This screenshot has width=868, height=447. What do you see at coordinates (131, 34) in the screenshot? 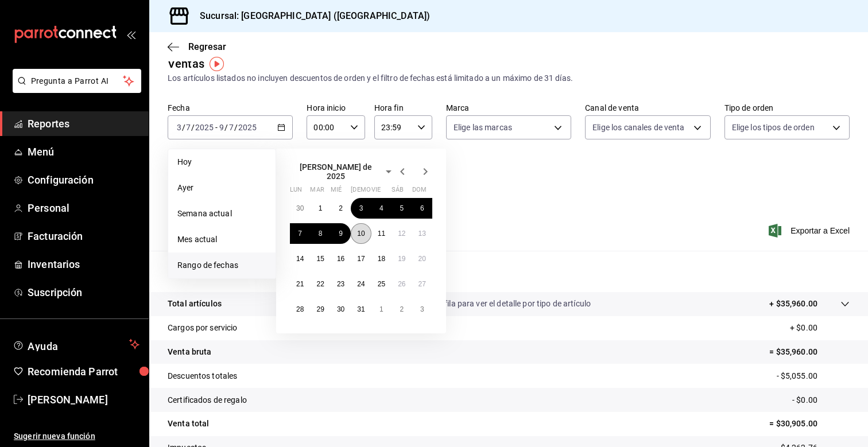
I see `button: open_drawer_menu` at bounding box center [131, 34].